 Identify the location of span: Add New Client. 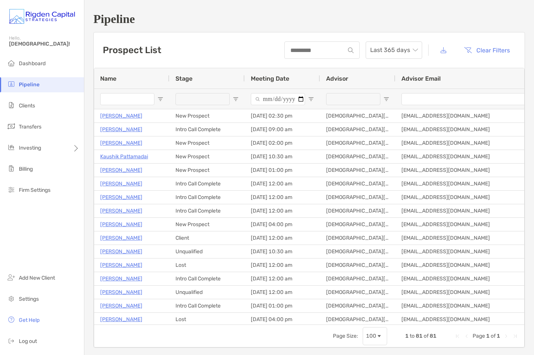
(37, 278).